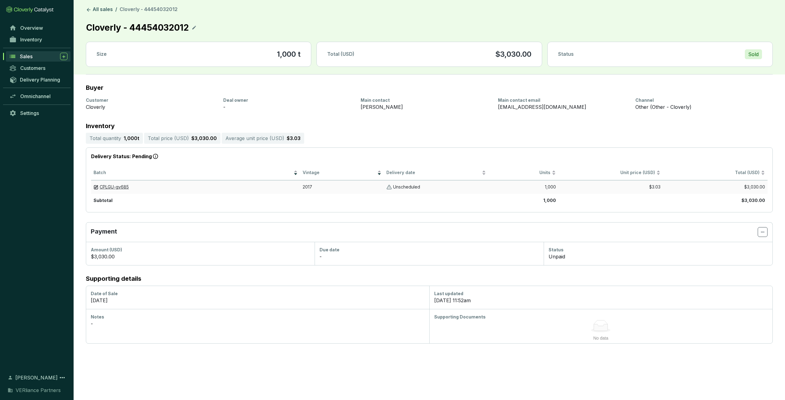 The width and height of the screenshot is (785, 400). What do you see at coordinates (429, 126) in the screenshot?
I see `p: Inventory` at bounding box center [429, 126].